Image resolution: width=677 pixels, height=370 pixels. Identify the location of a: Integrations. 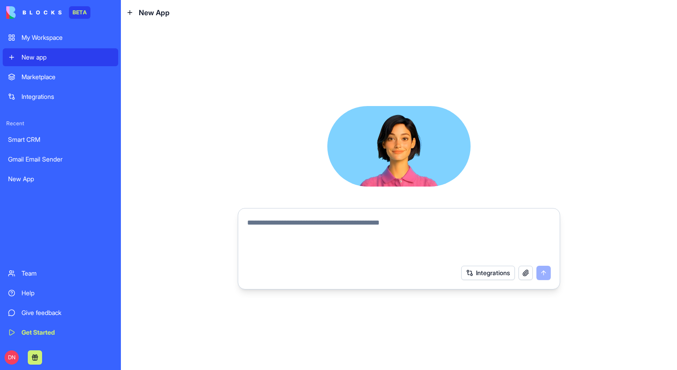
(60, 97).